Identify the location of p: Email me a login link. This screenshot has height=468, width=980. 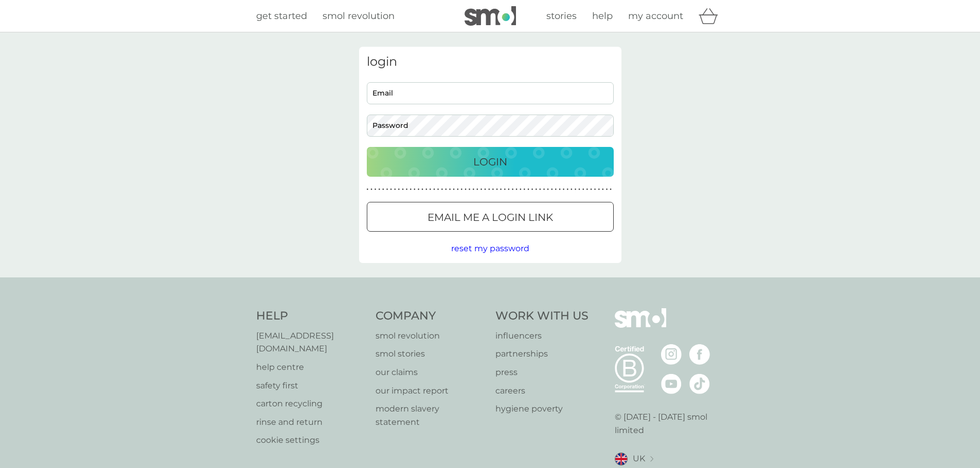
(490, 217).